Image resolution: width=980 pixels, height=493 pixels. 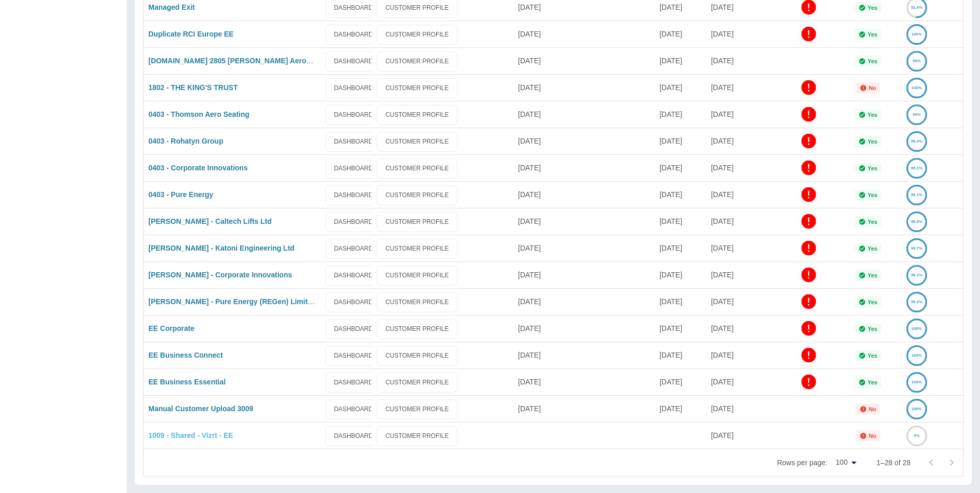 What do you see at coordinates (731, 61) in the screenshot?
I see `div: 28 May 2025` at bounding box center [731, 61].